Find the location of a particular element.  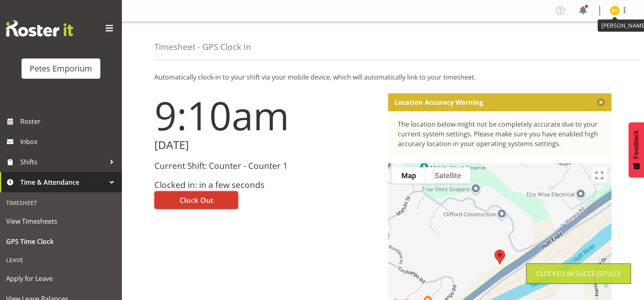

a: Apply for Leave is located at coordinates (61, 278).